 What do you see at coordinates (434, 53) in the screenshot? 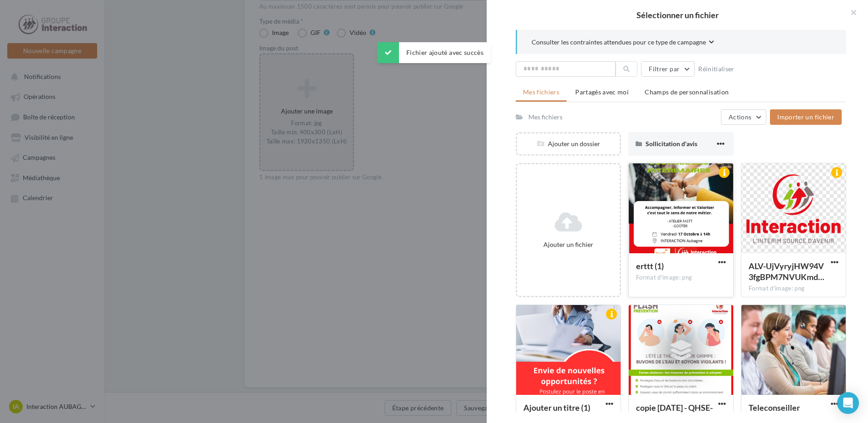
I see `div: Fichier ajouté avec succès` at bounding box center [434, 53].